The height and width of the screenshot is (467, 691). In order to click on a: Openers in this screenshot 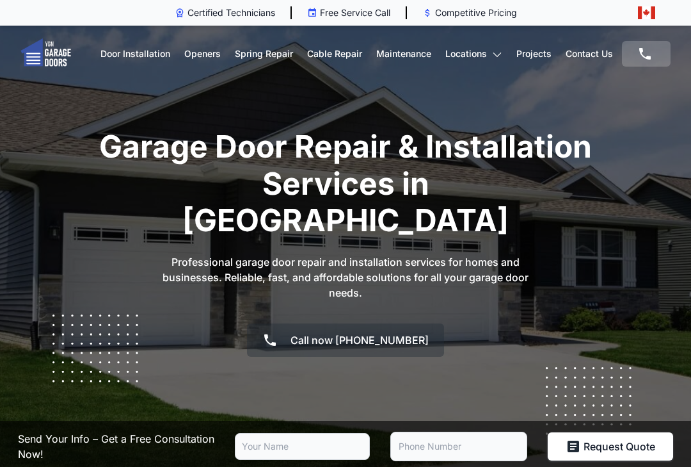, I will do `click(202, 54)`.